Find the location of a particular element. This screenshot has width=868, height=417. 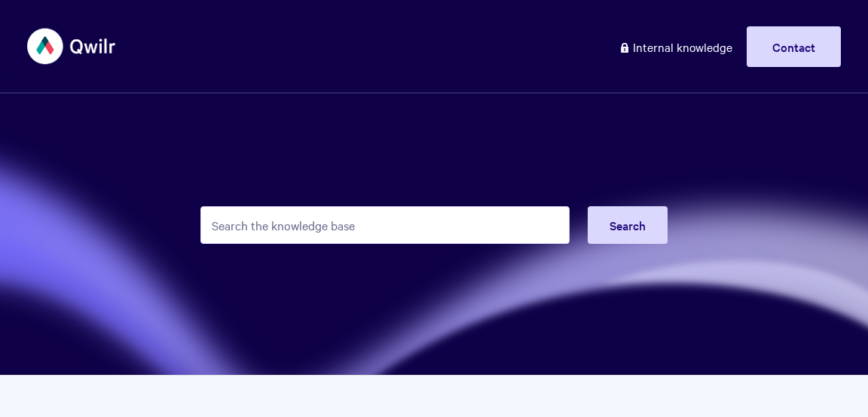

span: Search is located at coordinates (627, 225).